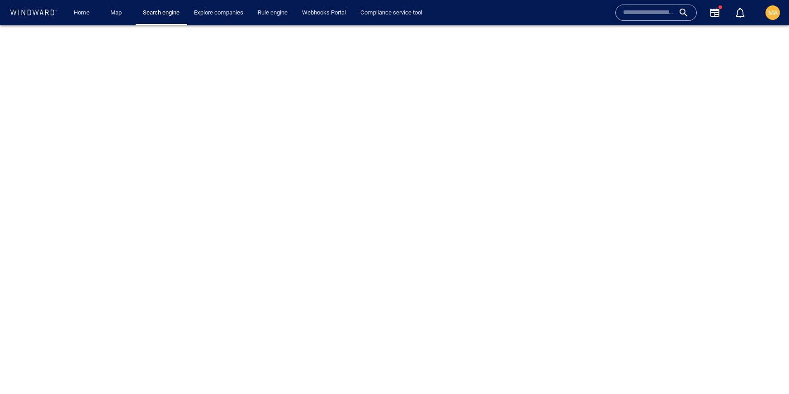  I want to click on a: Rule engine, so click(273, 13).